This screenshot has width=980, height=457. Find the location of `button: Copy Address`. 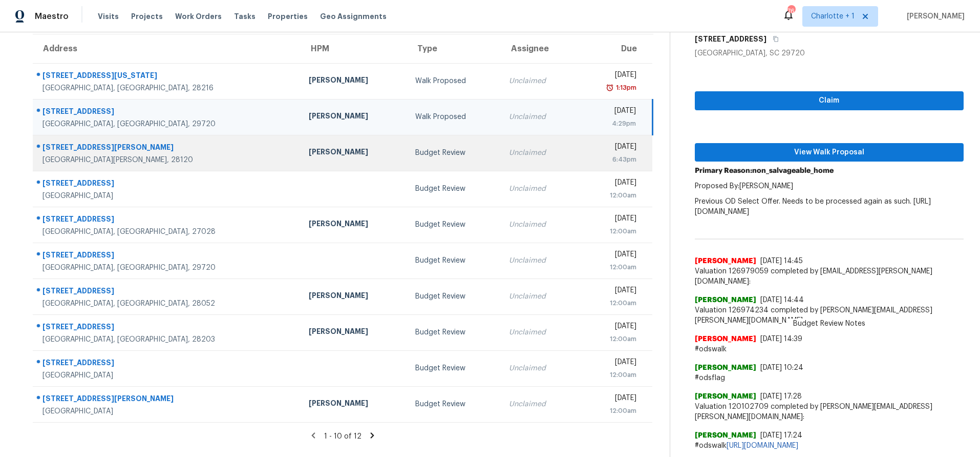

button: Copy Address is located at coordinates (773, 39).